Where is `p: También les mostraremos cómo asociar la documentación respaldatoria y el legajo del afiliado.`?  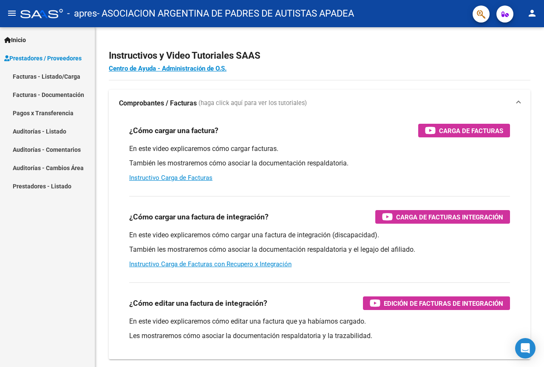 p: También les mostraremos cómo asociar la documentación respaldatoria y el legajo del afiliado. is located at coordinates (320, 249).